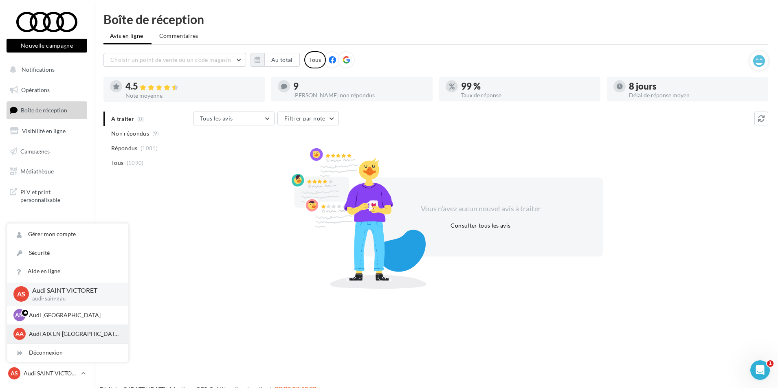 The image size is (778, 388). What do you see at coordinates (527, 95) in the screenshot?
I see `div: Taux de réponse` at bounding box center [527, 95].